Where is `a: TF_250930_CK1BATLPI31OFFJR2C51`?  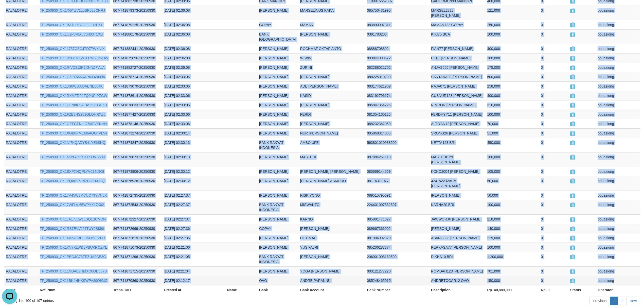
a: TF_250930_CK1BATLPI31OFFJR2C51 is located at coordinates (71, 25).